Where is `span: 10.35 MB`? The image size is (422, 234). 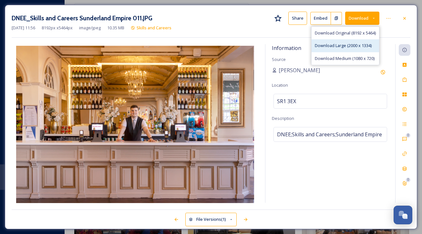
span: 10.35 MB is located at coordinates (116, 28).